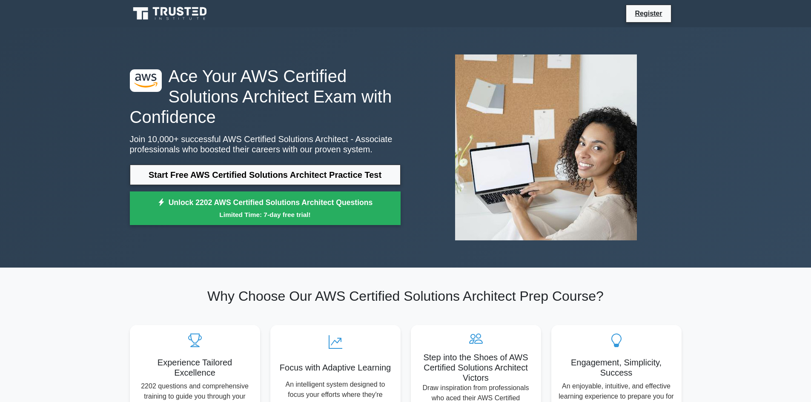 This screenshot has height=402, width=811. Describe the element at coordinates (265, 209) in the screenshot. I see `a: Unlock 2202 AWS Certified Solutions Architect QuestionsLimited Time: 7-day free trial!` at that location.